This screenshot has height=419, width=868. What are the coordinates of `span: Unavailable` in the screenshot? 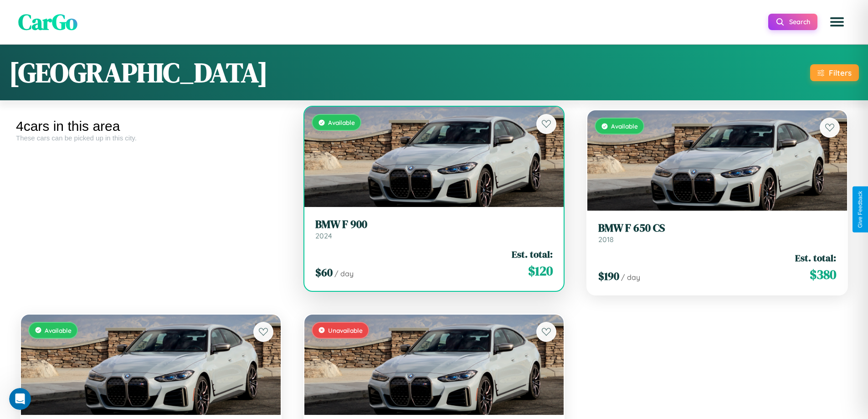 It's located at (345, 330).